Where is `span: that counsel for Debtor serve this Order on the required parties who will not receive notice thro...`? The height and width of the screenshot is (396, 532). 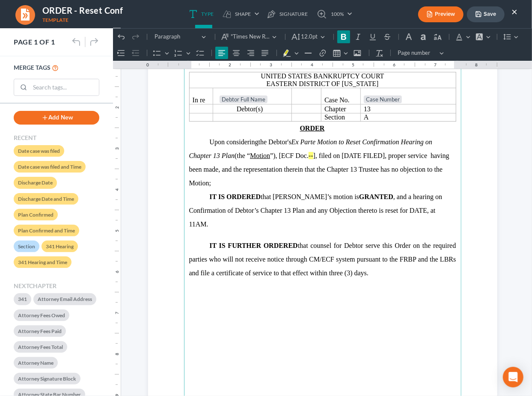
span: that counsel for Debtor serve this Order on the required parties who will not receive notice thro... is located at coordinates (210, 231).